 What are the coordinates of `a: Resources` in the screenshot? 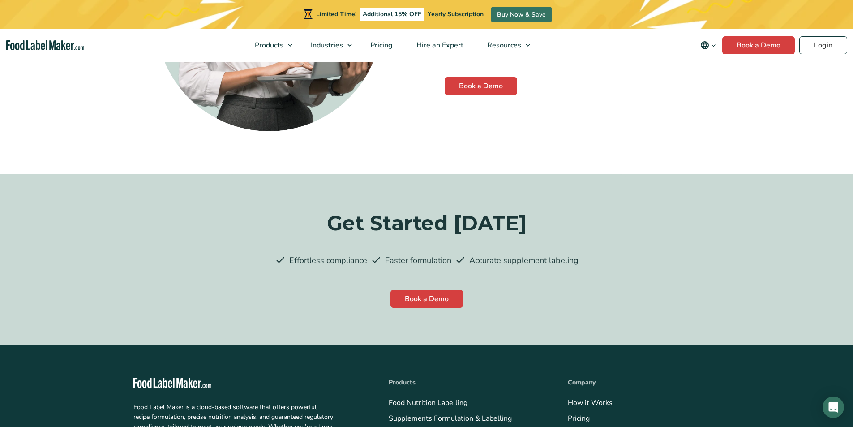 It's located at (505, 45).